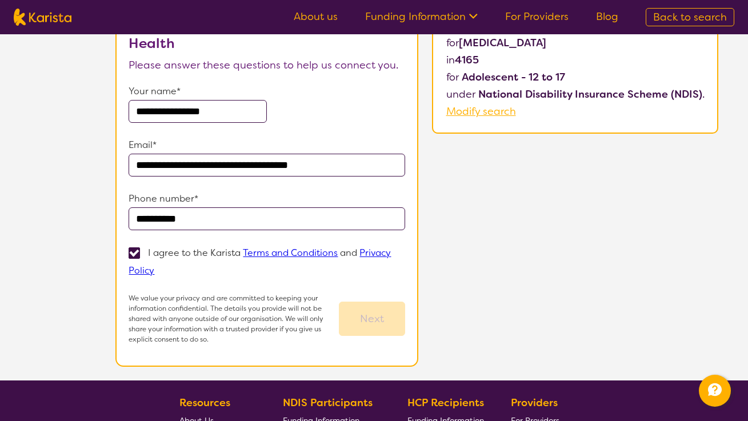 This screenshot has height=421, width=748. Describe the element at coordinates (534, 403) in the screenshot. I see `b: Providers` at that location.